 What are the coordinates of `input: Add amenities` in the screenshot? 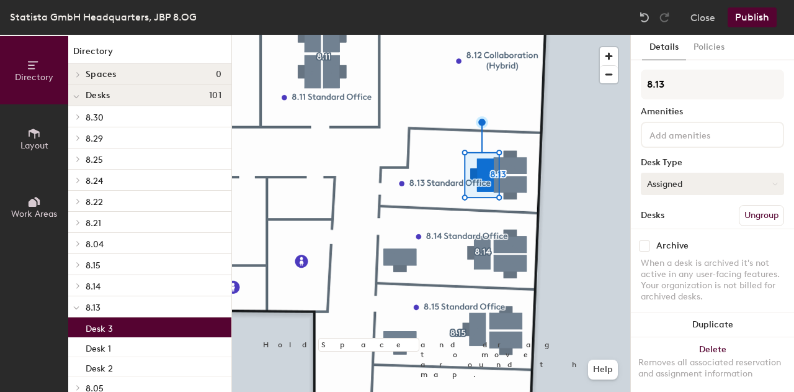 It's located at (703, 134).